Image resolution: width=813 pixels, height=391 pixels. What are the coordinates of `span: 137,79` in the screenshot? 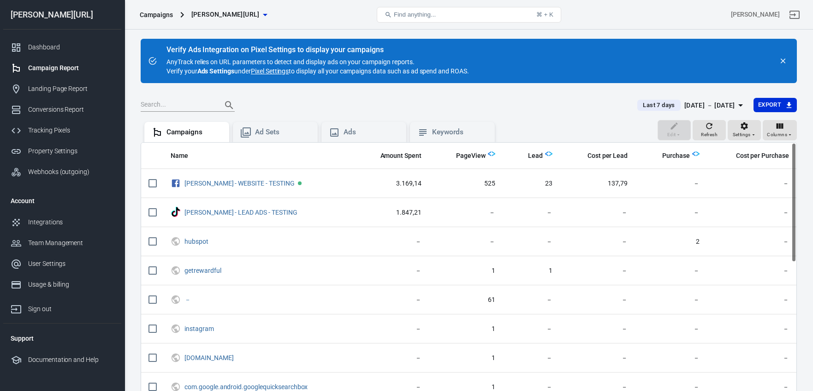 It's located at (597, 184).